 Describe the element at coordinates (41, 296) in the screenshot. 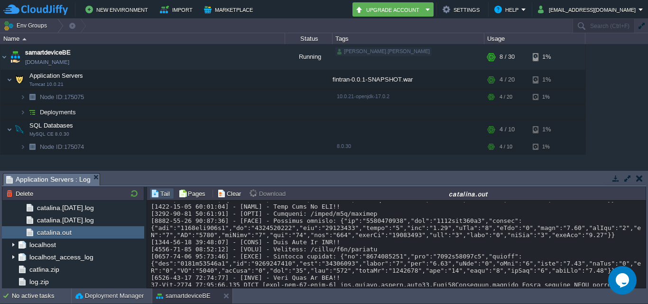

I see `div: No active tasks` at that location.